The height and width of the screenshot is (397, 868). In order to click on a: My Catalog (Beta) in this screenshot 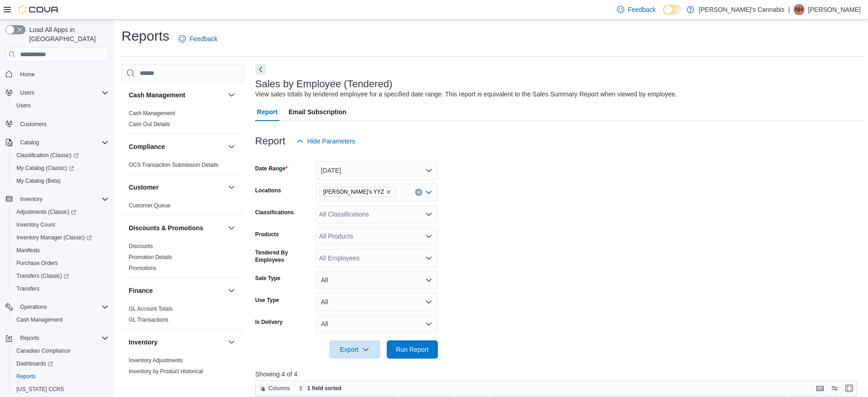, I will do `click(38, 181)`.